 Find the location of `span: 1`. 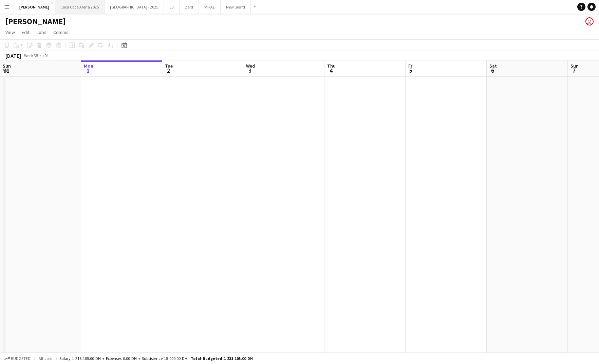

span: 1 is located at coordinates (88, 71).